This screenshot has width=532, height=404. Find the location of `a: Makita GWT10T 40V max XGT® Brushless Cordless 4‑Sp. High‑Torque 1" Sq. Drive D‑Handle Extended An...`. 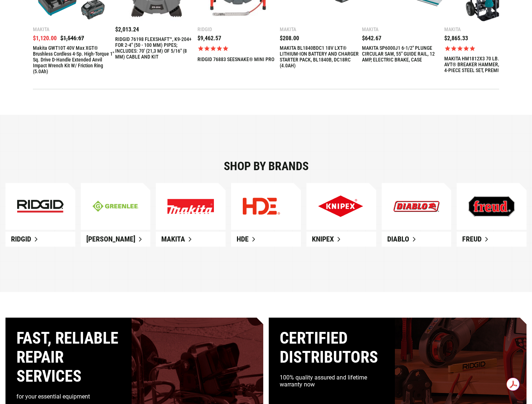

a: Makita GWT10T 40V max XGT® Brushless Cordless 4‑Sp. High‑Torque 1" Sq. Drive D‑Handle Extended An... is located at coordinates (74, 60).